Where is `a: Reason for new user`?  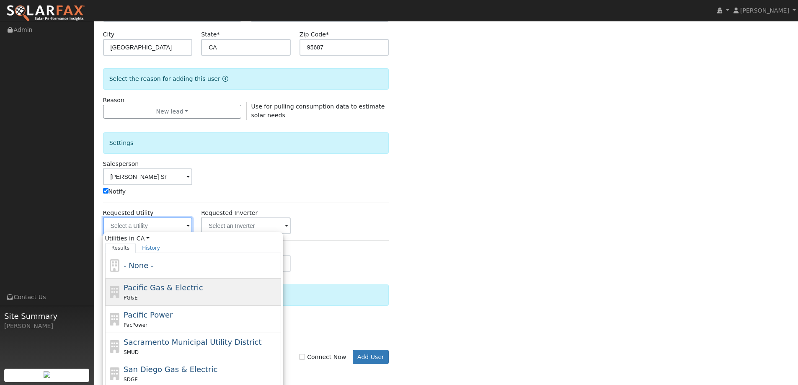
a: Reason for new user is located at coordinates (224, 79).